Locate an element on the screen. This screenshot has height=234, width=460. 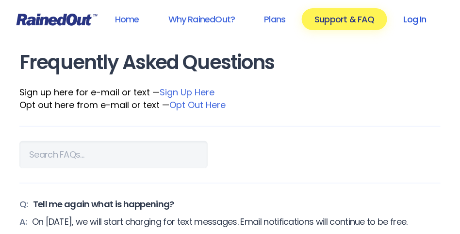
input: Search FAQs… is located at coordinates (114, 154).